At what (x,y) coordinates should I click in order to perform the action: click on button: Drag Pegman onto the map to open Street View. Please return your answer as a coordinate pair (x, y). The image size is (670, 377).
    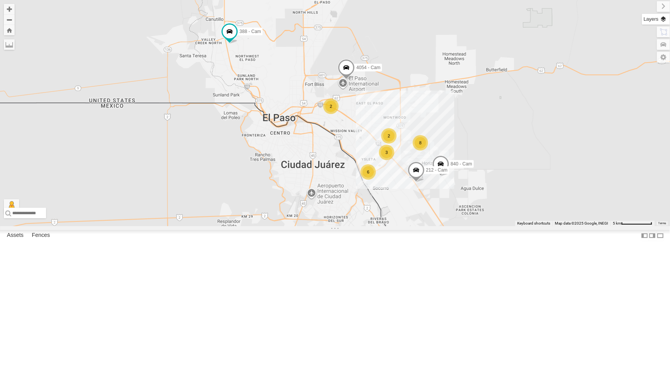
    Looking at the image, I should click on (12, 207).